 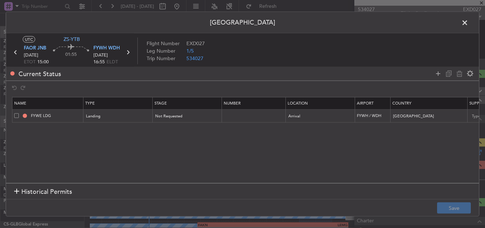 What do you see at coordinates (373, 115) in the screenshot?
I see `td: FYWH / WDH` at bounding box center [373, 115].